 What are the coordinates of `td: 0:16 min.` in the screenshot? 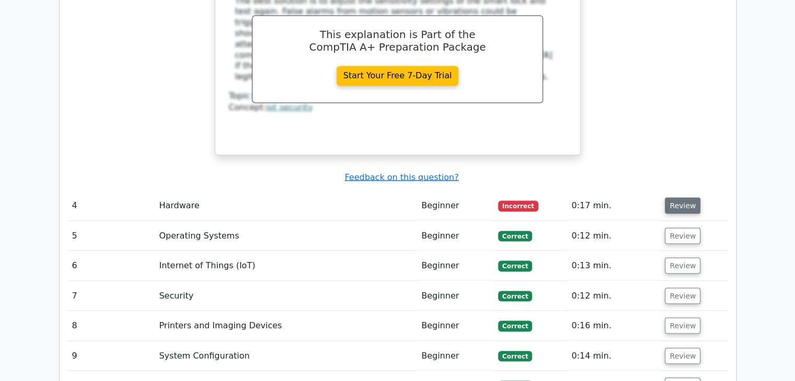 It's located at (613, 326).